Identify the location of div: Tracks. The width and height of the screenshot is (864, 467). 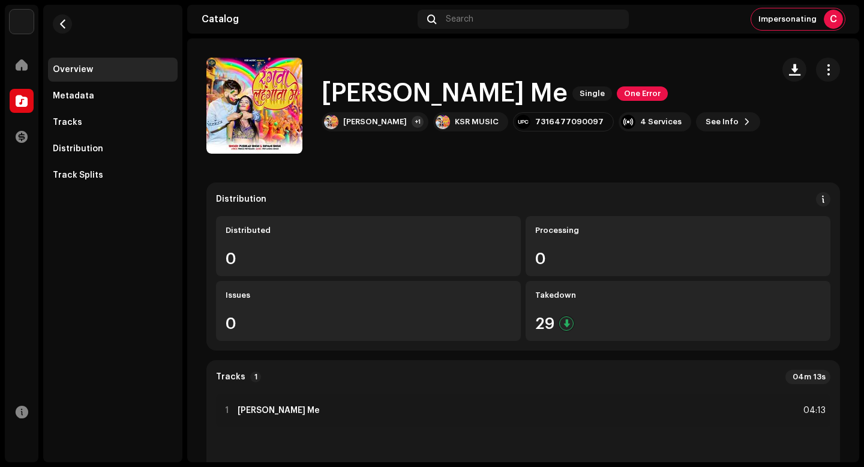
(67, 122).